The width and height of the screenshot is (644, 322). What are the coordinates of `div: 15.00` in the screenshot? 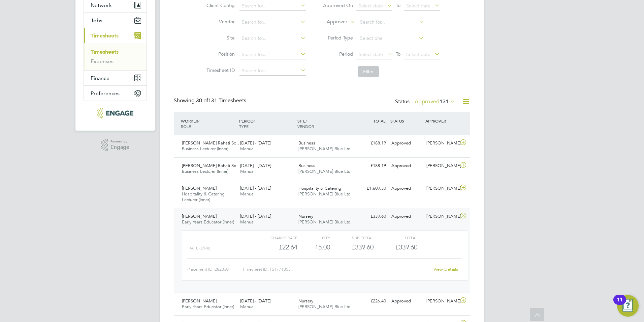 It's located at (314, 247).